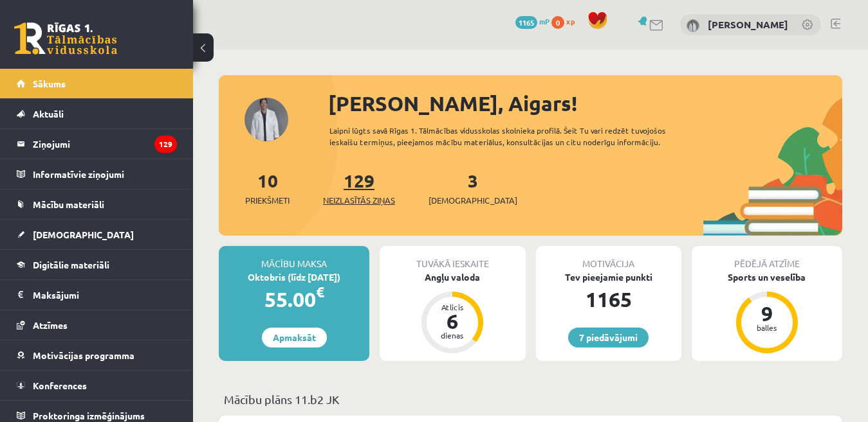 The height and width of the screenshot is (422, 868). I want to click on a: 10Priekšmeti, so click(267, 188).